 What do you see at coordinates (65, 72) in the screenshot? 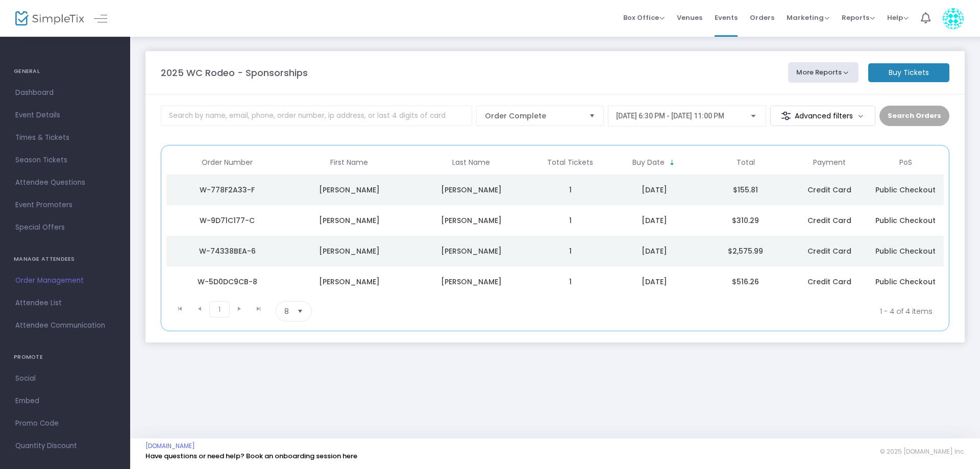
I see `h4: GENERAL` at bounding box center [65, 72].